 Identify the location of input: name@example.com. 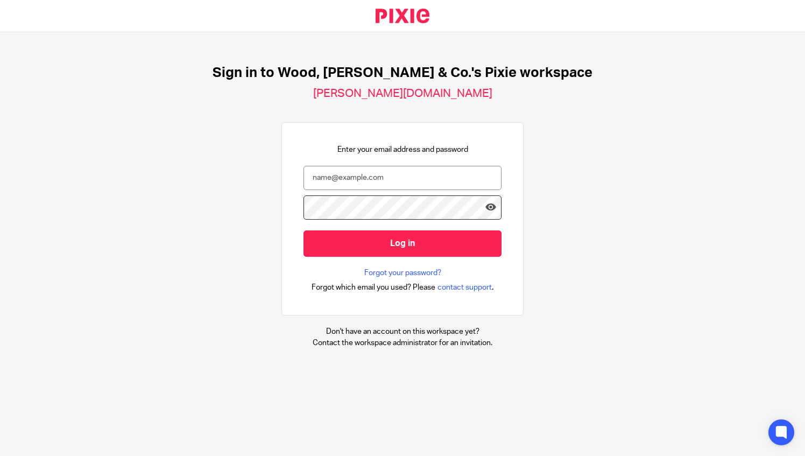
(403, 178).